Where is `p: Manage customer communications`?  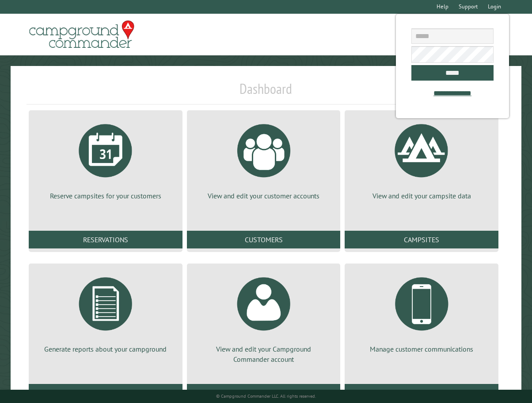
p: Manage customer communications is located at coordinates (422, 349).